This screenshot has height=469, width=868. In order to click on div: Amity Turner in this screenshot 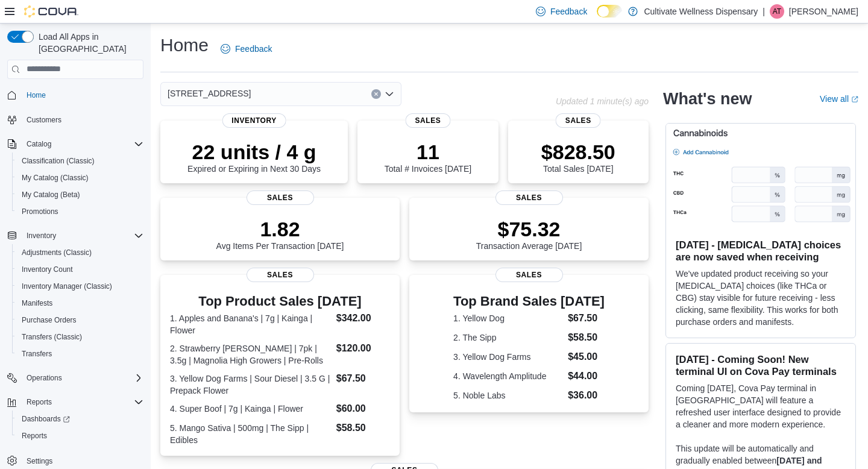, I will do `click(776, 12)`.